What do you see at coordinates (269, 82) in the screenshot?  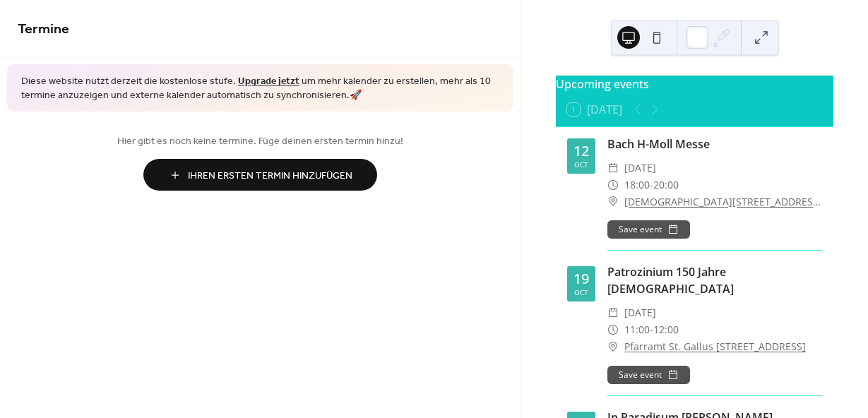 I see `a: Upgrade jetzt` at bounding box center [269, 82].